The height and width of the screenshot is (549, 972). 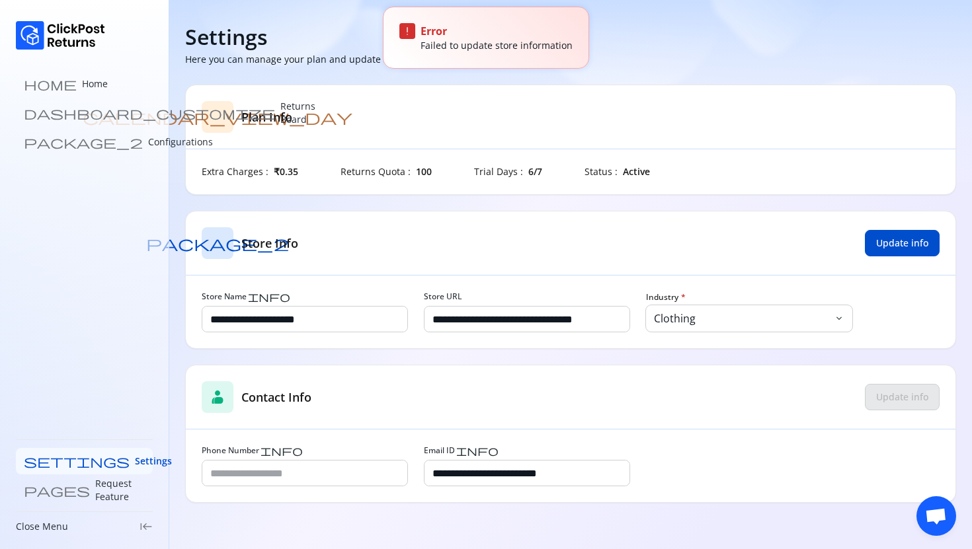 I want to click on p: Close Menu, so click(x=42, y=527).